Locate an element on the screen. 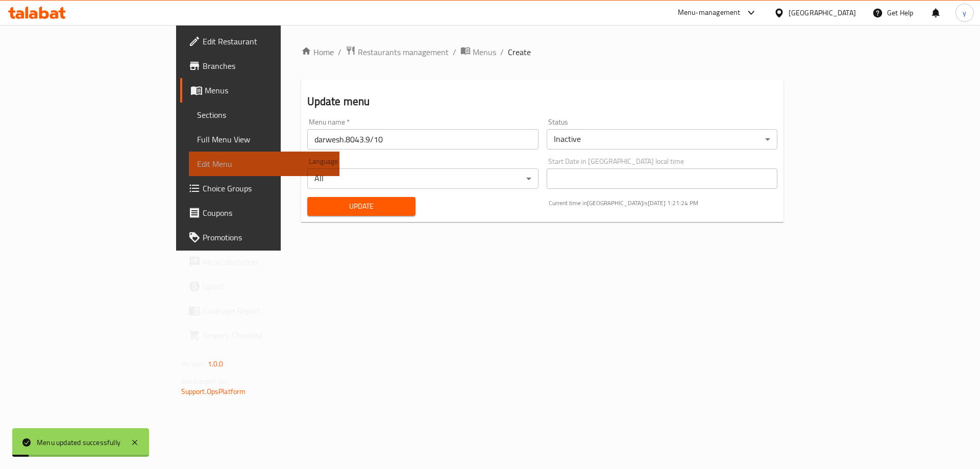  div: Menu-management is located at coordinates (709, 13).